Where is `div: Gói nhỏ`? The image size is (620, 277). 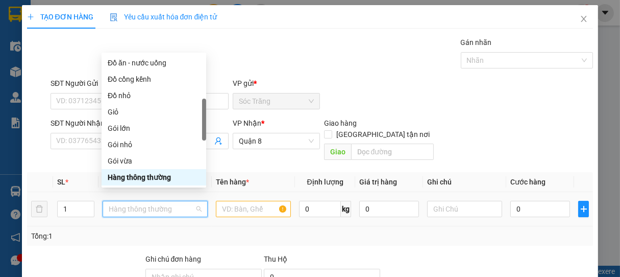
div: Gói nhỏ is located at coordinates (154, 144).